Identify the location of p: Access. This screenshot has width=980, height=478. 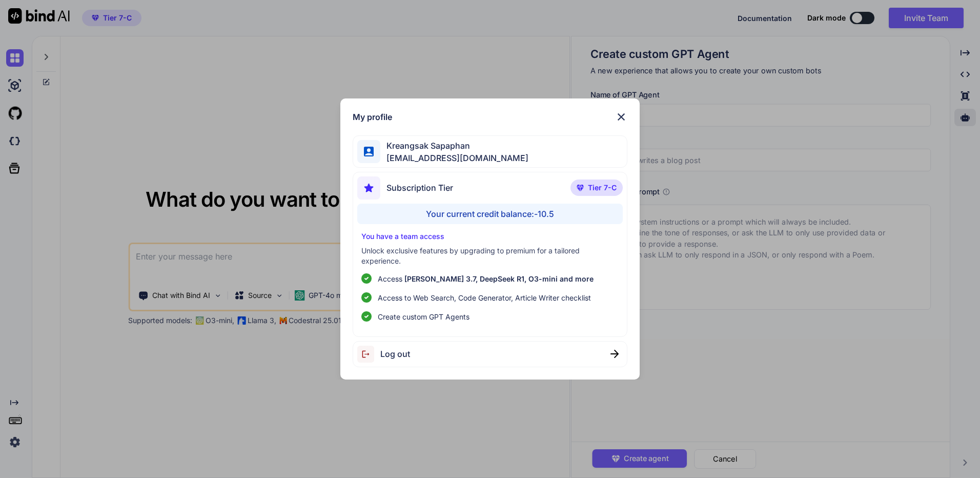
(485, 278).